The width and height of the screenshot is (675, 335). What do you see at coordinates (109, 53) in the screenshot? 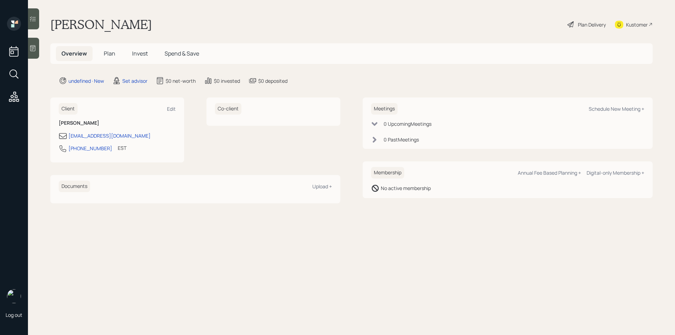
I see `span: Plan` at bounding box center [109, 53].